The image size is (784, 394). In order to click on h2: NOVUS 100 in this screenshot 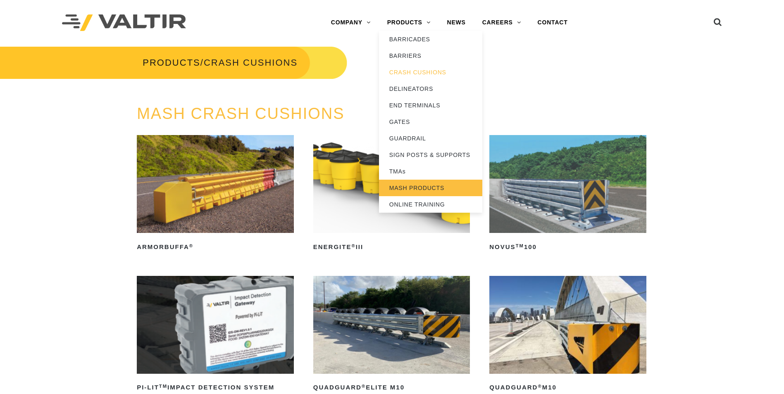, I will do `click(568, 247)`.